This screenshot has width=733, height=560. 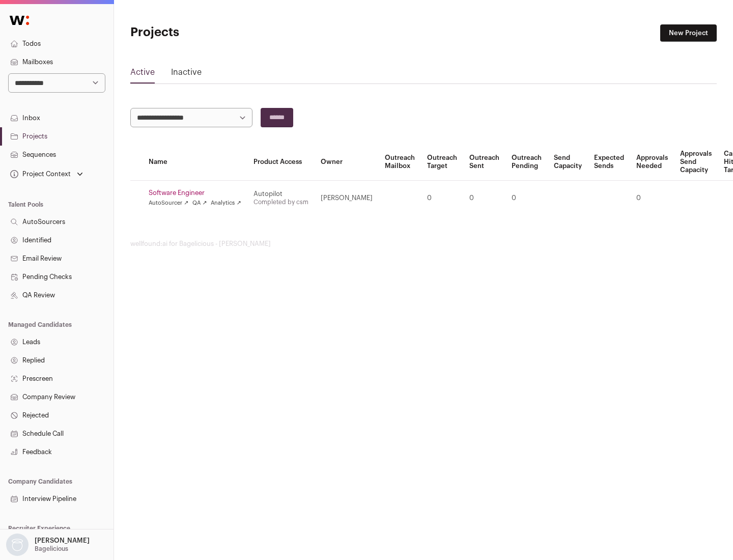 What do you see at coordinates (346, 162) in the screenshot?
I see `th: Owner` at bounding box center [346, 162].